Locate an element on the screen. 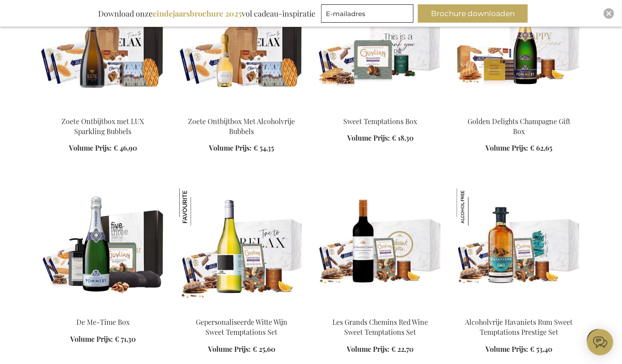 The image size is (622, 364). a: Alcoholvrije Havaniets Rum Sweet Temptations Prestige Set is located at coordinates (519, 327).